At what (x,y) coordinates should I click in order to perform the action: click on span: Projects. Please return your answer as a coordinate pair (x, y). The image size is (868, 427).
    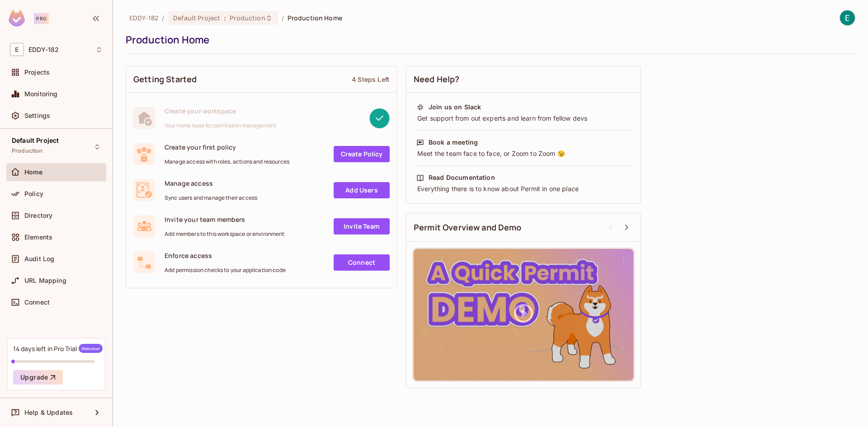
    Looking at the image, I should click on (37, 72).